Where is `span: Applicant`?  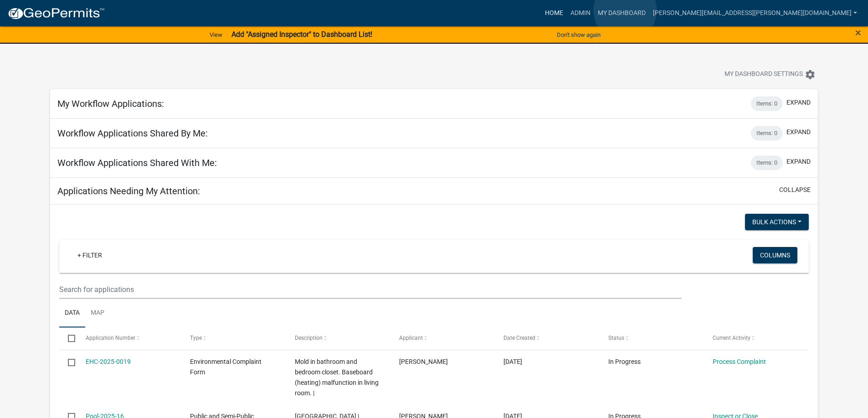 span: Applicant is located at coordinates (411, 338).